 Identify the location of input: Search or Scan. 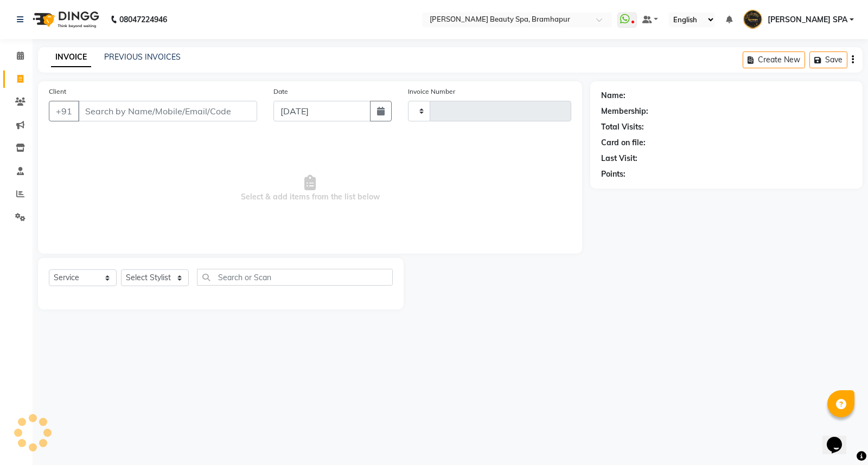
(295, 277).